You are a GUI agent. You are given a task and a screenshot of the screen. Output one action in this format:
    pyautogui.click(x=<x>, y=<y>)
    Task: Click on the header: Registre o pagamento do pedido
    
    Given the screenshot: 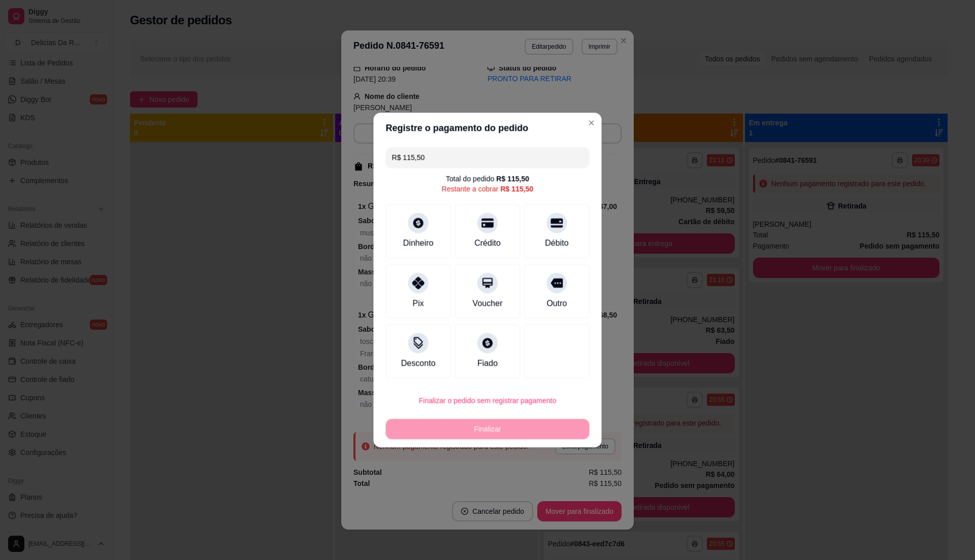 What is the action you would take?
    pyautogui.click(x=487, y=128)
    